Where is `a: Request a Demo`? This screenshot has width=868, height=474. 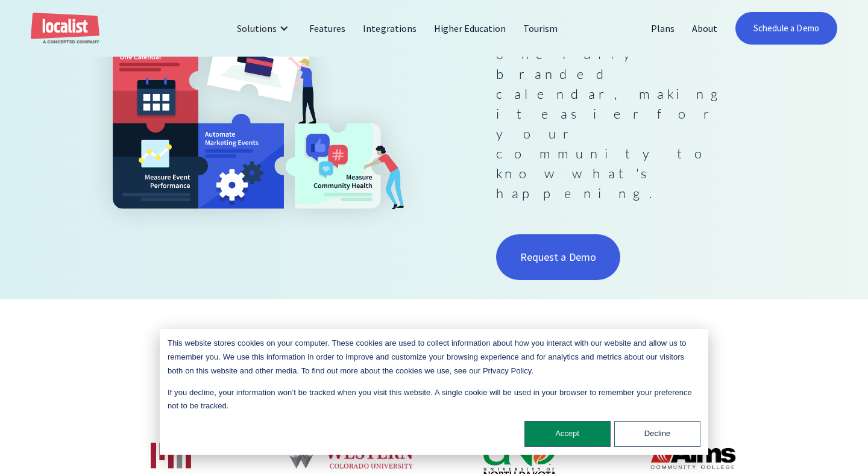
a: Request a Demo is located at coordinates (558, 258).